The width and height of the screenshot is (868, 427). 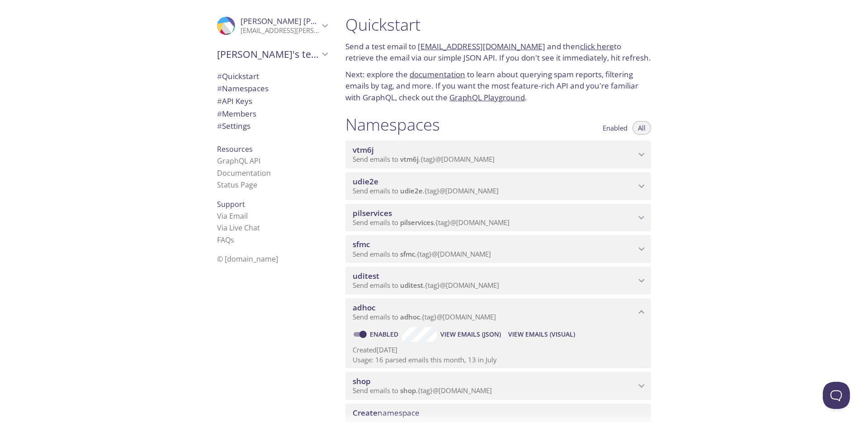 What do you see at coordinates (238, 76) in the screenshot?
I see `span: Quickstart` at bounding box center [238, 76].